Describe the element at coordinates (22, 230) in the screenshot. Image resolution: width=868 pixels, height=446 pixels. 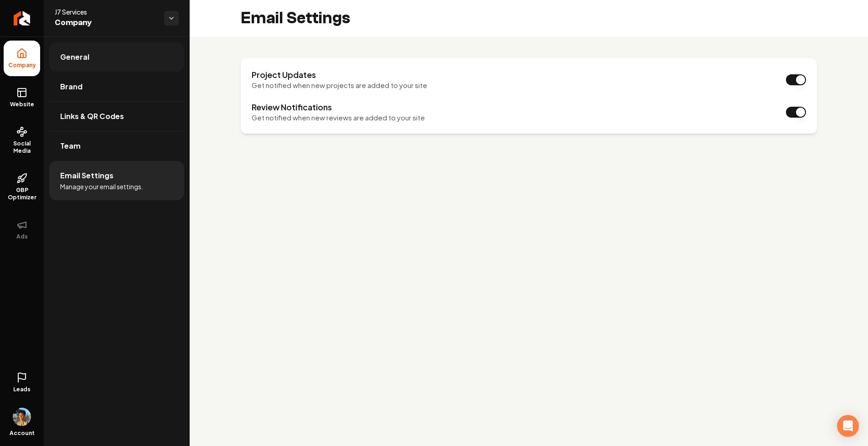
I see `button: Ads` at that location.